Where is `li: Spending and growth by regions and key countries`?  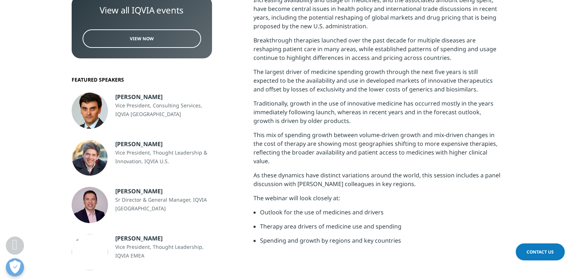 li: Spending and growth by regions and key countries is located at coordinates (380, 243).